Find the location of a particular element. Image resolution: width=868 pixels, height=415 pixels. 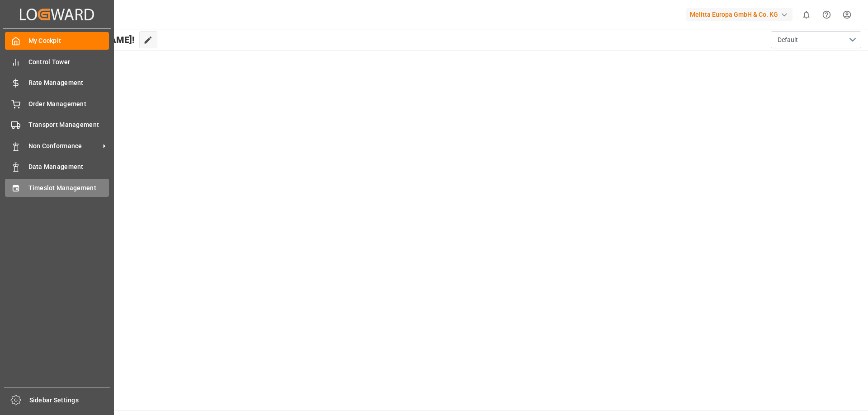

span: My Cockpit is located at coordinates (68, 41).